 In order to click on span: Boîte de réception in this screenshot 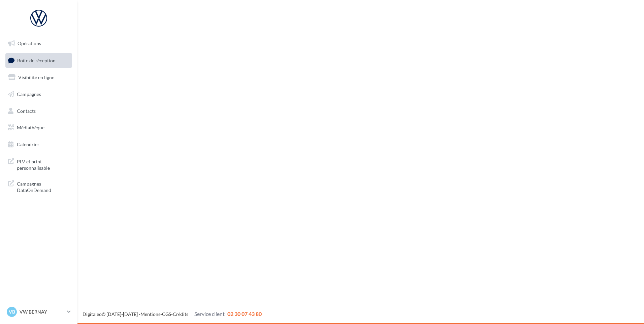, I will do `click(36, 60)`.